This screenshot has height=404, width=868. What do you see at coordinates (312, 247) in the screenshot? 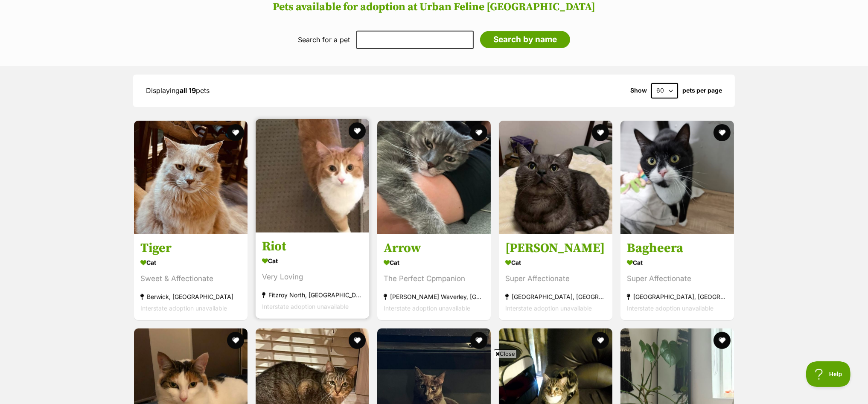
I see `h3: Riot` at bounding box center [312, 247].